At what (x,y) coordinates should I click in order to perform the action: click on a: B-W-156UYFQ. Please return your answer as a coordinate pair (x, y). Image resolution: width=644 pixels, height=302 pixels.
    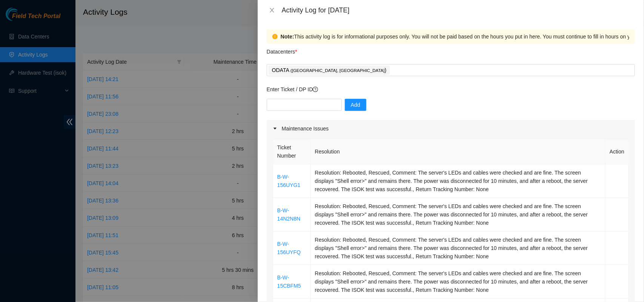
    Looking at the image, I should click on (289, 248).